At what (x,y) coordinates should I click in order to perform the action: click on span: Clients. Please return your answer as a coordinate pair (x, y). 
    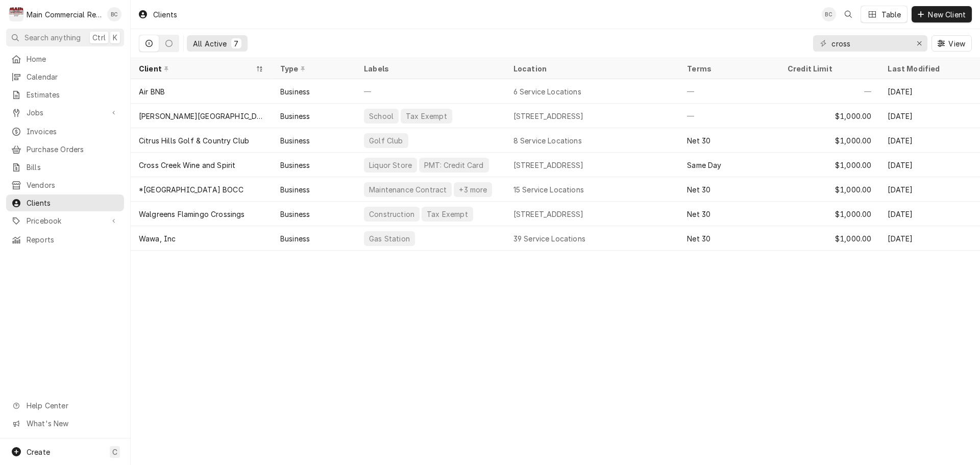
    Looking at the image, I should click on (72, 203).